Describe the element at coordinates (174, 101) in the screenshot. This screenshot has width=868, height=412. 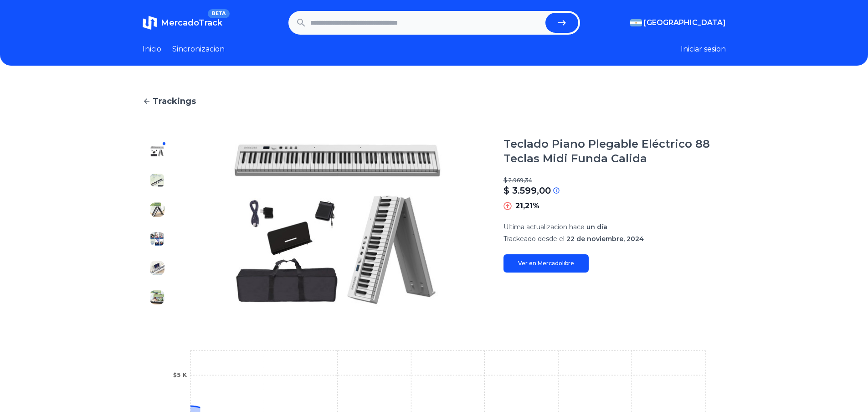
I see `span: Trackings` at that location.